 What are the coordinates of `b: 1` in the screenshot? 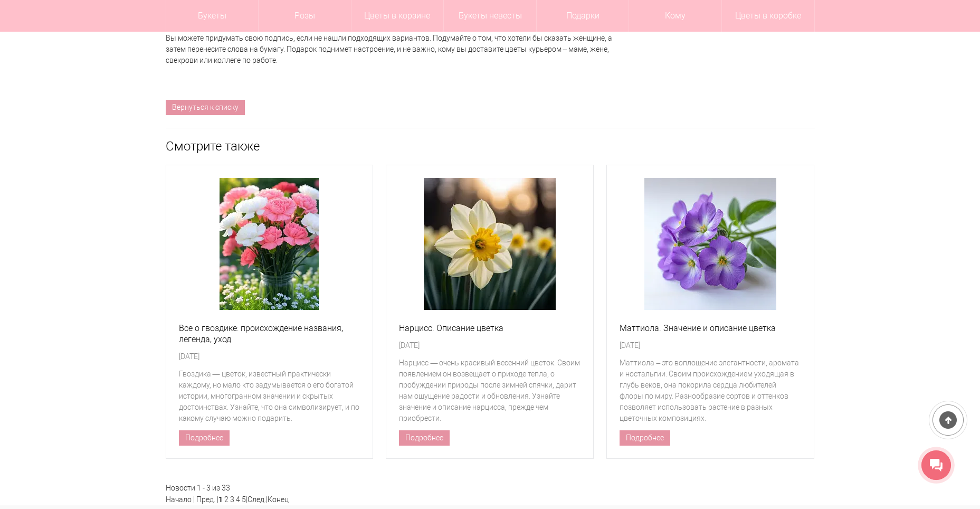 It's located at (220, 499).